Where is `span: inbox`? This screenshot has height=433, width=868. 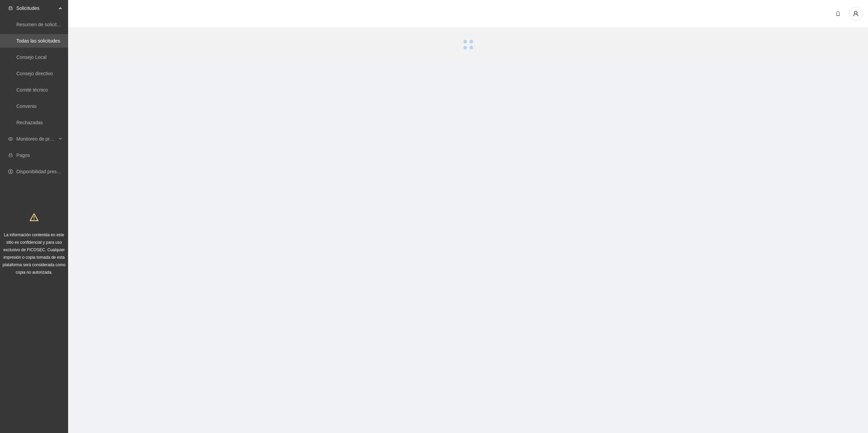
span: inbox is located at coordinates (11, 8).